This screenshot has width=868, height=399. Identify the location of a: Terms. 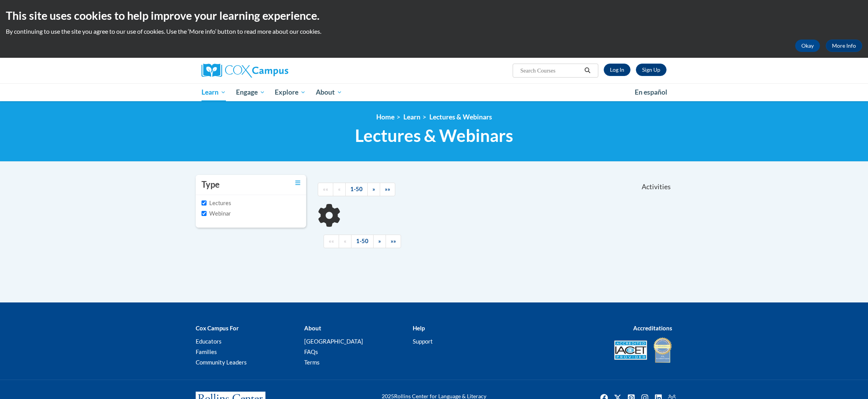
(312, 362).